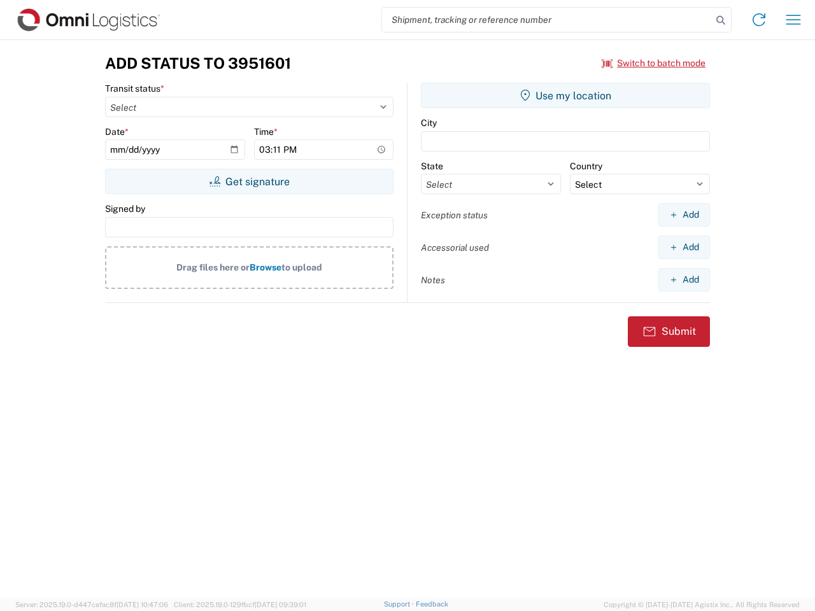 The width and height of the screenshot is (815, 611). Describe the element at coordinates (116, 132) in the screenshot. I see `label: Date` at that location.